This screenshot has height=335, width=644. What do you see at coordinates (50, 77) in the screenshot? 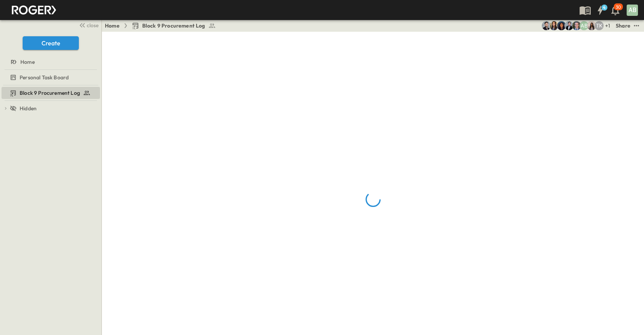
I see `a: Personal Task Board` at bounding box center [50, 77].